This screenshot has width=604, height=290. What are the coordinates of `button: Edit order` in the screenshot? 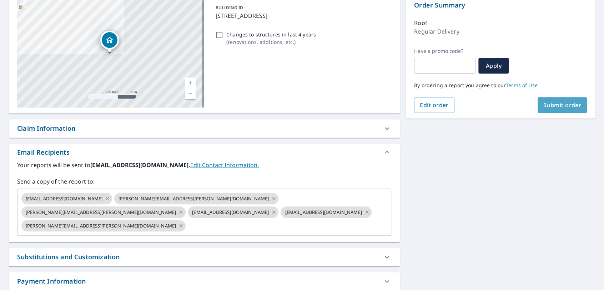 It's located at (434, 105).